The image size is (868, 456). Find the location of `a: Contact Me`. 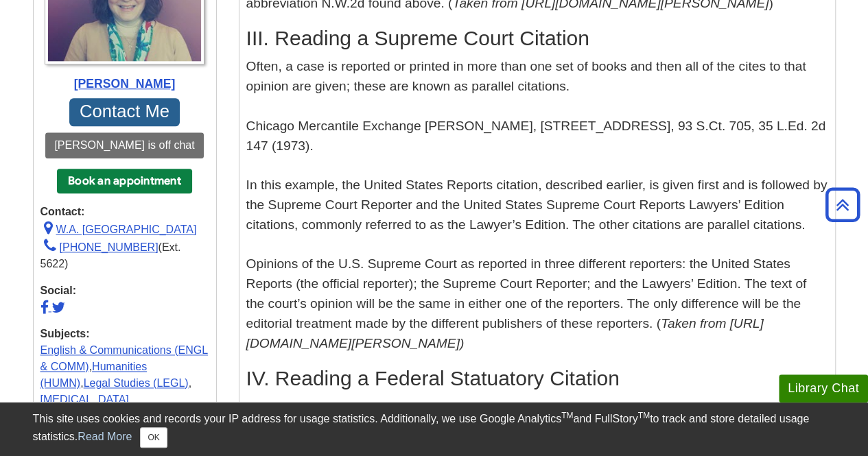

a: Contact Me is located at coordinates (125, 112).